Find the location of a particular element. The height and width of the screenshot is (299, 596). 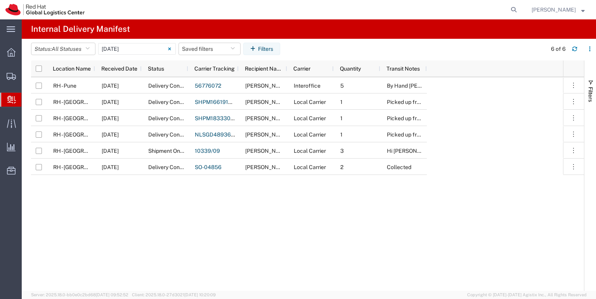

span: Carrier is located at coordinates (302, 69).